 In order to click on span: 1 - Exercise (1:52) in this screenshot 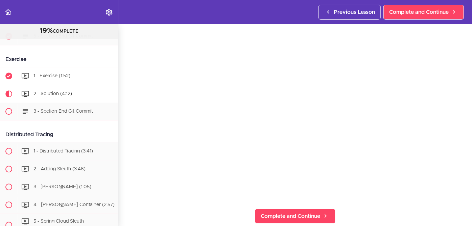, I will do `click(52, 76)`.